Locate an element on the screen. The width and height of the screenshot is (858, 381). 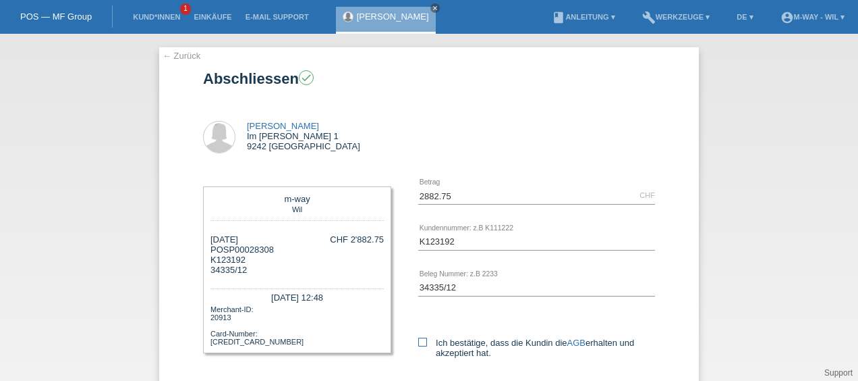
h1: Abschliessen is located at coordinates (429, 78).